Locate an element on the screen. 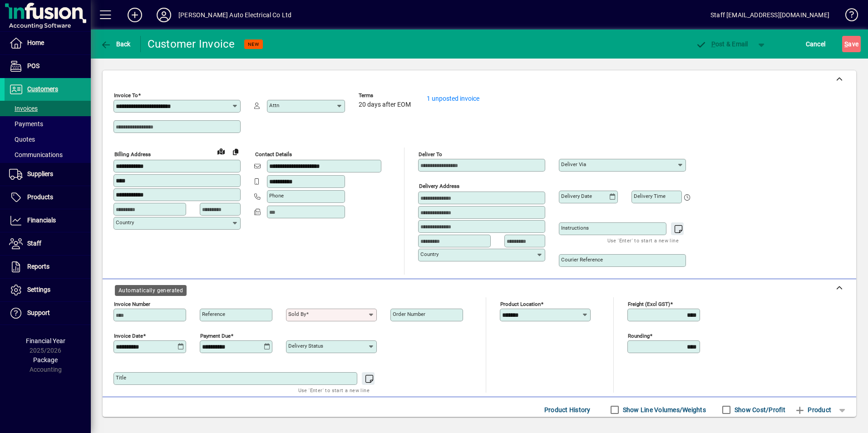 Image resolution: width=868 pixels, height=433 pixels. div: Customer Invoice is located at coordinates (191, 44).